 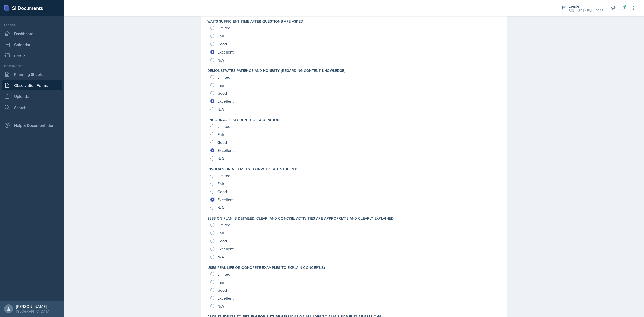 I want to click on label: Involves or attempts to involve all students, so click(x=253, y=169).